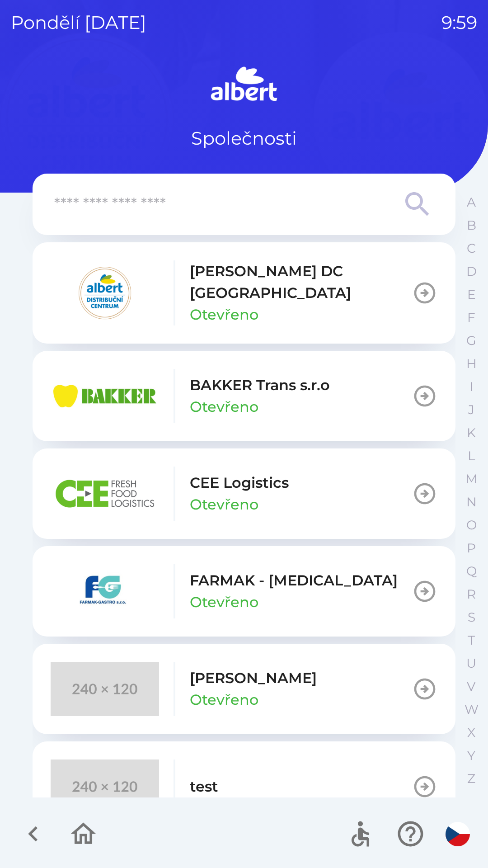 Image resolution: width=488 pixels, height=868 pixels. I want to click on p: 9:59, so click(459, 22).